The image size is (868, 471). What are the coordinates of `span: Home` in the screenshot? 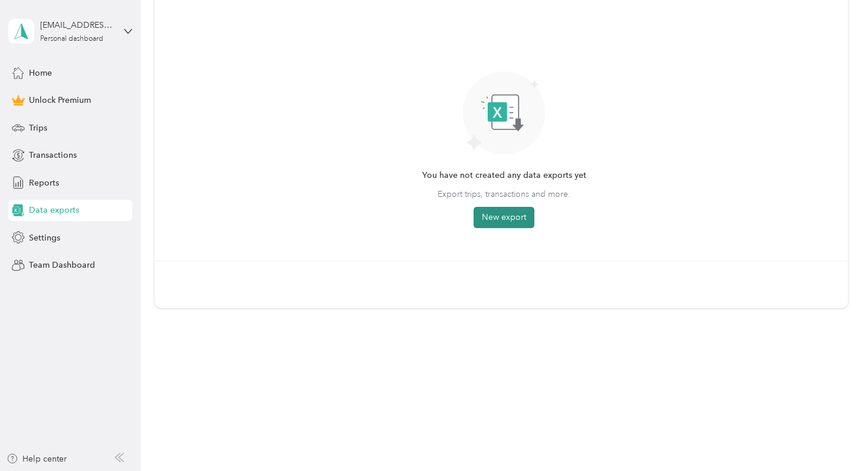 It's located at (40, 72).